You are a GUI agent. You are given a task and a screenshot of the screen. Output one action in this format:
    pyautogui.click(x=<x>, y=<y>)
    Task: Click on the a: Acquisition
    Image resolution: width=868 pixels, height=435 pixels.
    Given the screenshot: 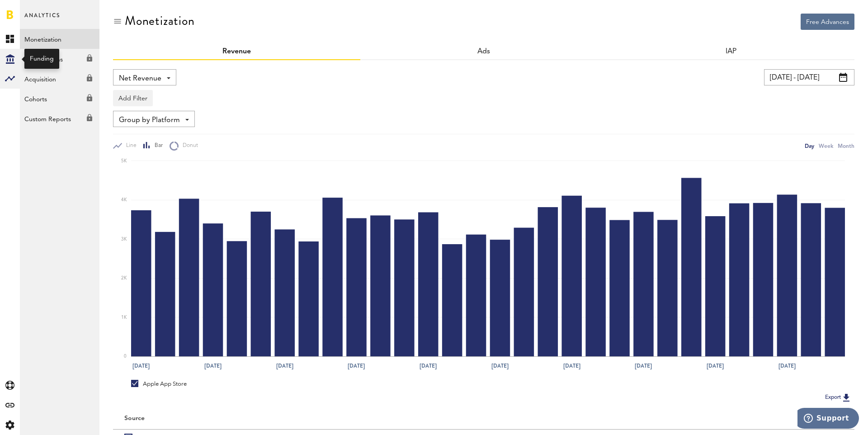 What is the action you would take?
    pyautogui.click(x=59, y=79)
    